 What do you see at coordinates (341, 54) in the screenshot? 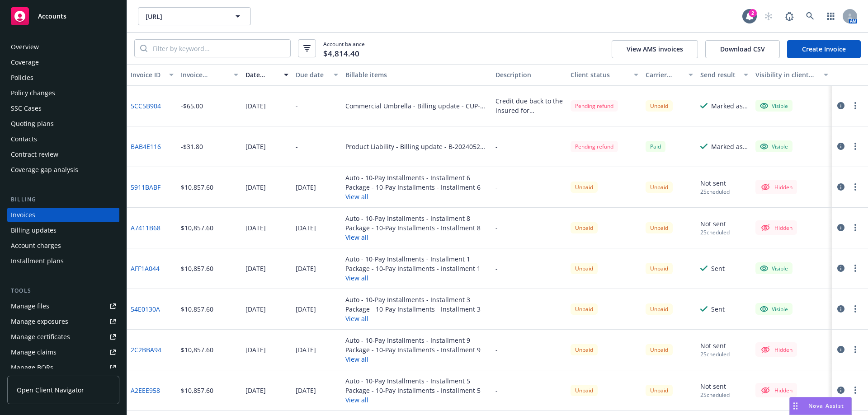
I see `span: $4,814.40` at bounding box center [341, 54].